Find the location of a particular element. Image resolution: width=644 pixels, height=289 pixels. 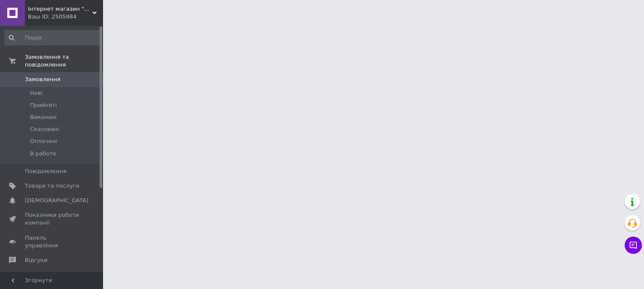

span: Замовлення is located at coordinates (43, 80).